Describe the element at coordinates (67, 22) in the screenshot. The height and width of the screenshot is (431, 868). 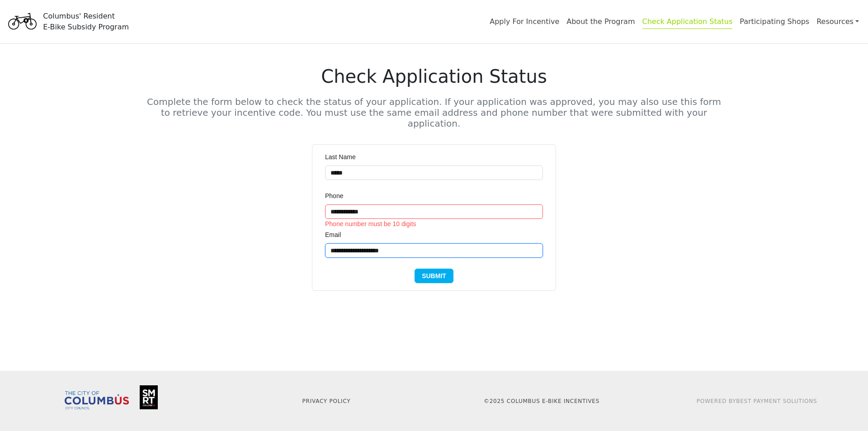
I see `a: Columbus' ResidentE-Bike Subsidy Program` at that location.